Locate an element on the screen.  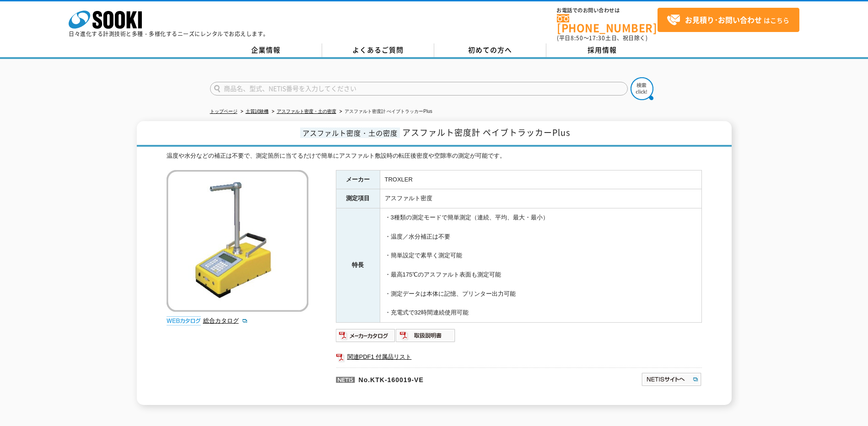
img: アスファルト密度計 ぺイブトラッカーPlus is located at coordinates (237, 241).